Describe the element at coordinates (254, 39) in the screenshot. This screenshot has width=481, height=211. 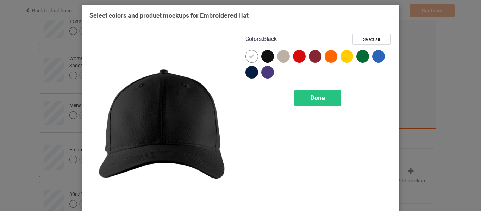
I see `span: Colors` at that location.